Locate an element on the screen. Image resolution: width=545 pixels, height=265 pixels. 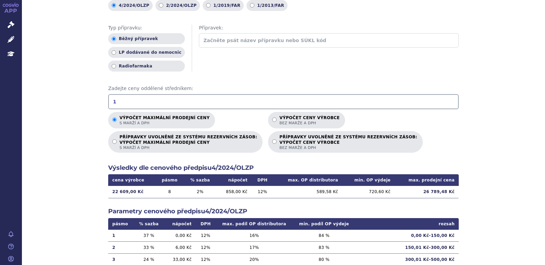
td: 0,00 Kč - 150,00 Kč is located at coordinates (407, 235).